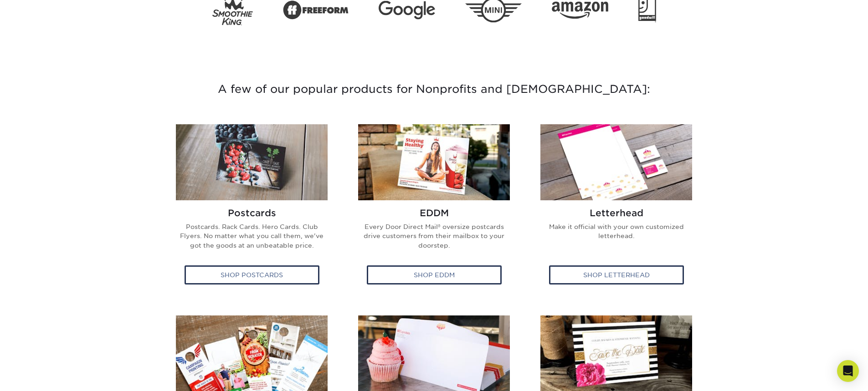 The height and width of the screenshot is (391, 868). Describe the element at coordinates (251, 162) in the screenshot. I see `img: Postcards` at that location.